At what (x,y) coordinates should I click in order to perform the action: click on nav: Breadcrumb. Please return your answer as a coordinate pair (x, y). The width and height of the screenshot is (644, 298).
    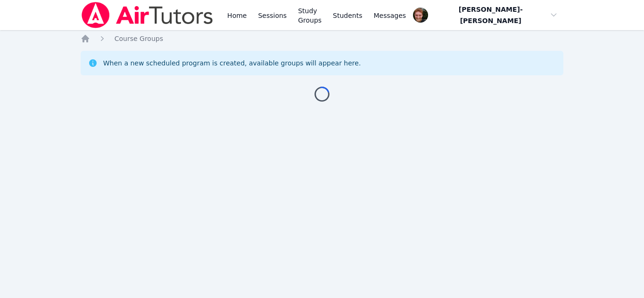
    Looking at the image, I should click on (322, 38).